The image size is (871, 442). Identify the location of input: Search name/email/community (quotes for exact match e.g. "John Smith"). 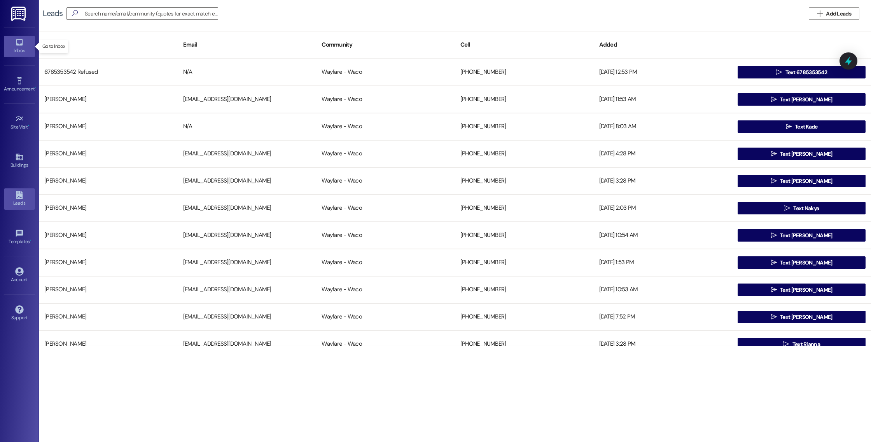
(151, 14).